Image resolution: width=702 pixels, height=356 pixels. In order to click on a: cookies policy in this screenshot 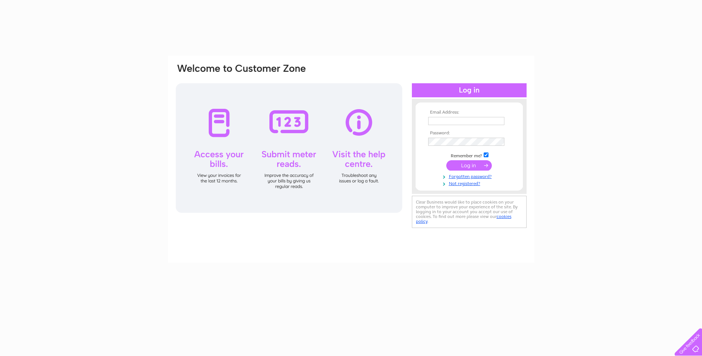, I will do `click(463, 219)`.